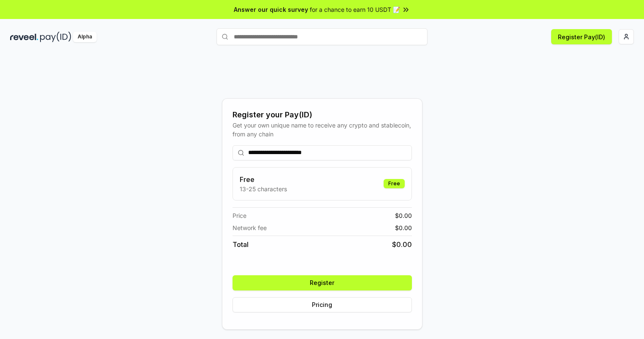  What do you see at coordinates (85, 37) in the screenshot?
I see `div: Alpha` at bounding box center [85, 37].